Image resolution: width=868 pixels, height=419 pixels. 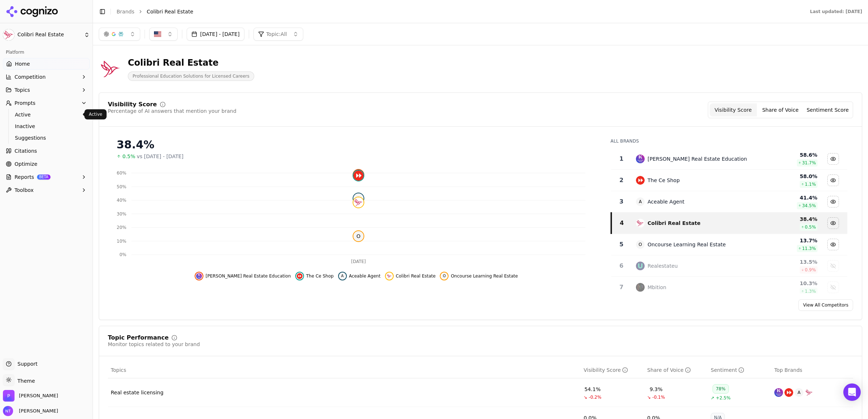 What do you see at coordinates (621, 245) in the screenshot?
I see `div: 5` at bounding box center [621, 245].